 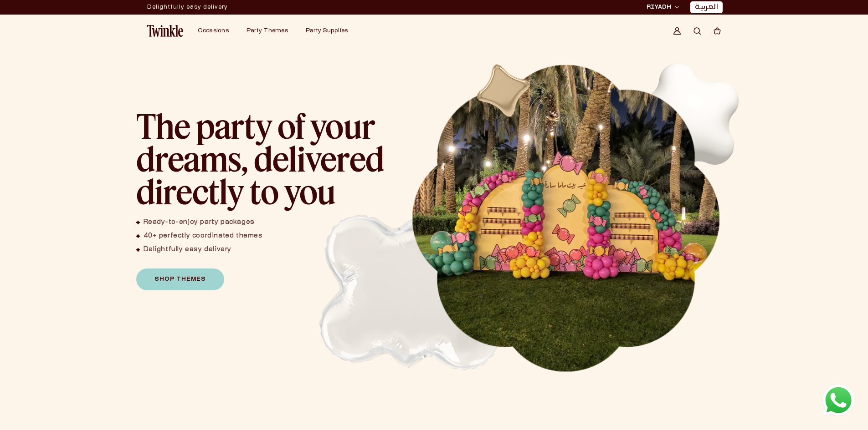 I want to click on div: 1 / 1, so click(x=566, y=218).